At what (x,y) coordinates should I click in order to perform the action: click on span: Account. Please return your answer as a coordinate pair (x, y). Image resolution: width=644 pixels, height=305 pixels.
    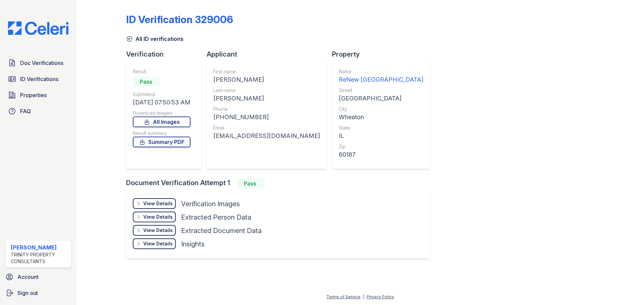
    Looking at the image, I should click on (28, 277).